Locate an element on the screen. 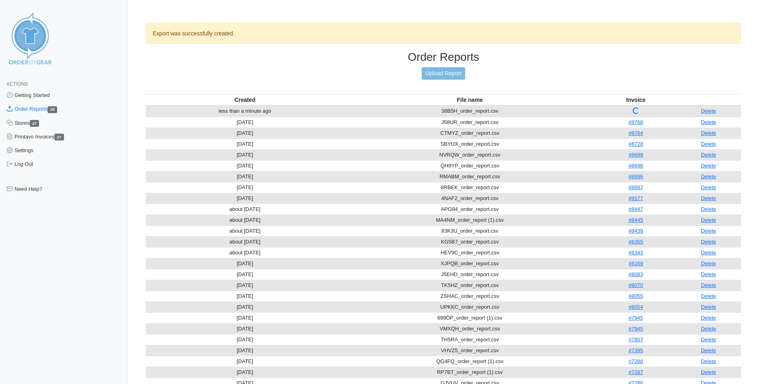 The height and width of the screenshot is (384, 764). a: #8728 is located at coordinates (636, 144).